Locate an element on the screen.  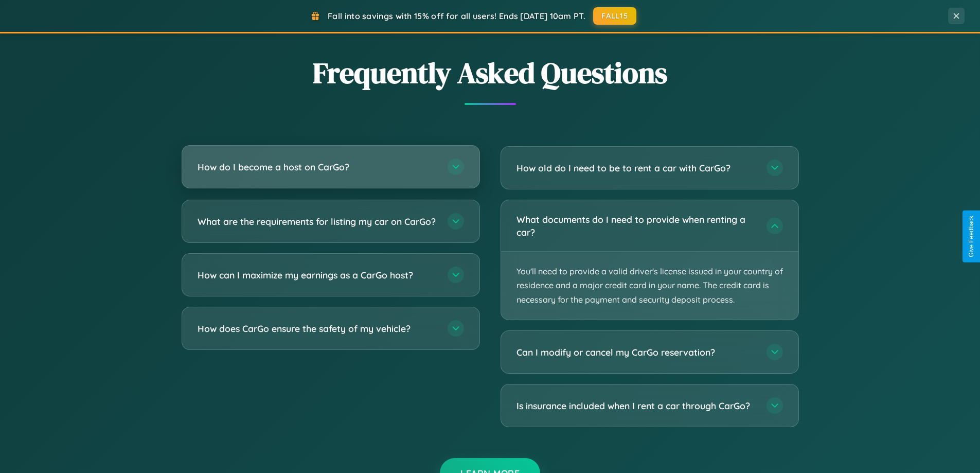
h2: Frequently Asked Questions is located at coordinates (490, 73).